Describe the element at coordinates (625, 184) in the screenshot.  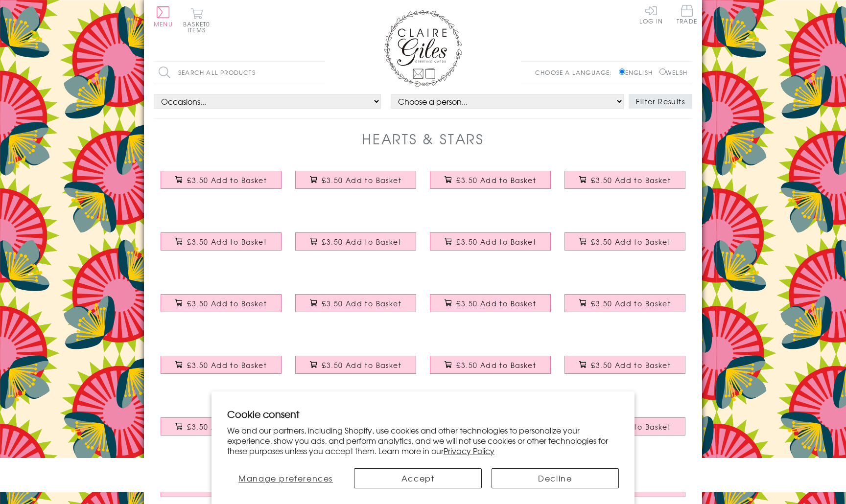
I see `a: Birthday Card, Blue Stars, Super Star, Embellished with a padded star £3.50 Add to Basket` at that location.